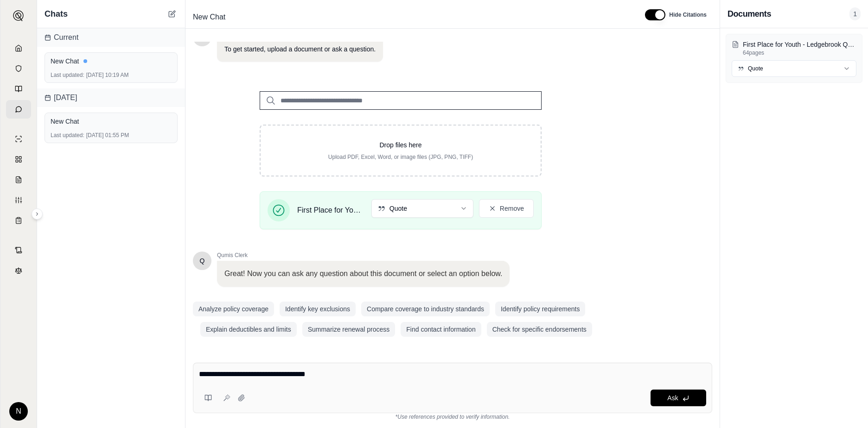 The width and height of the screenshot is (868, 428). I want to click on p: Drop files here, so click(400, 145).